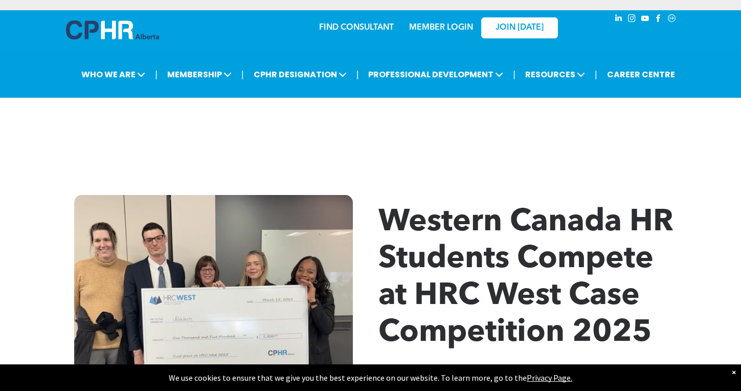 This screenshot has width=741, height=391. What do you see at coordinates (526, 278) in the screenshot?
I see `span: Western Canada HR Students Compete at HRC West Case Competition 2025` at bounding box center [526, 278].